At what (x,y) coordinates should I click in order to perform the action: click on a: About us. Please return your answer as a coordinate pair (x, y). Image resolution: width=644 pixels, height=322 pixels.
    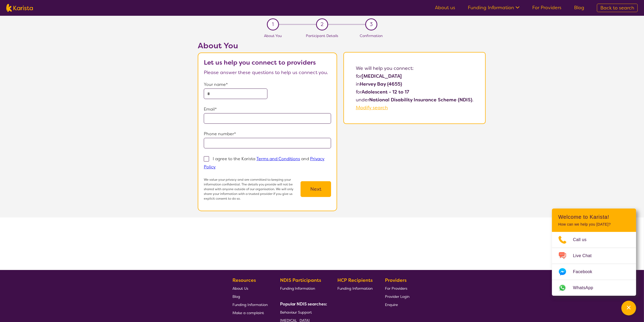
    Looking at the image, I should click on (445, 7).